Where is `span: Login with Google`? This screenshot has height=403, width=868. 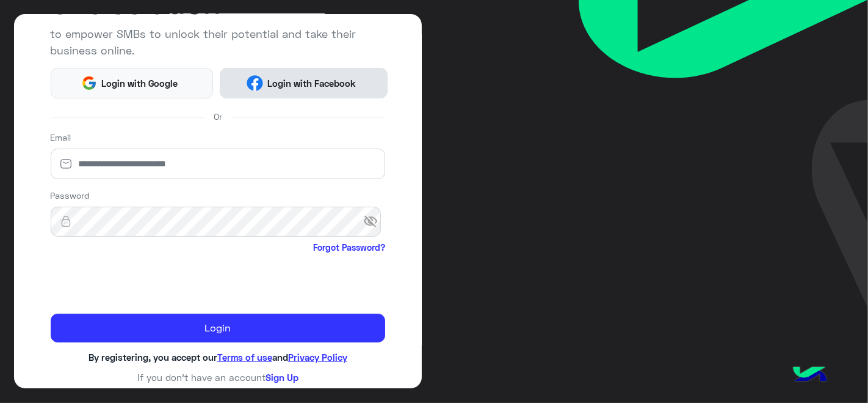
span: Login with Google is located at coordinates (139, 83).